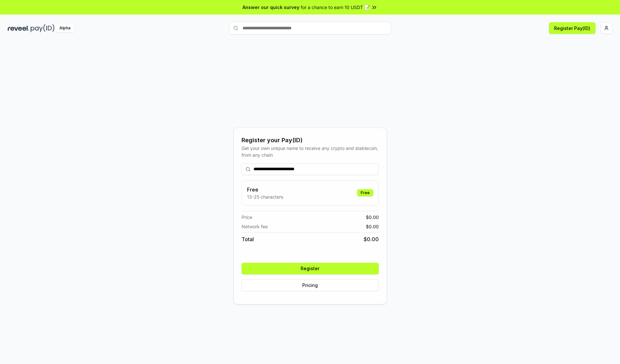 The height and width of the screenshot is (364, 620). I want to click on span: Answer our quick survey, so click(271, 7).